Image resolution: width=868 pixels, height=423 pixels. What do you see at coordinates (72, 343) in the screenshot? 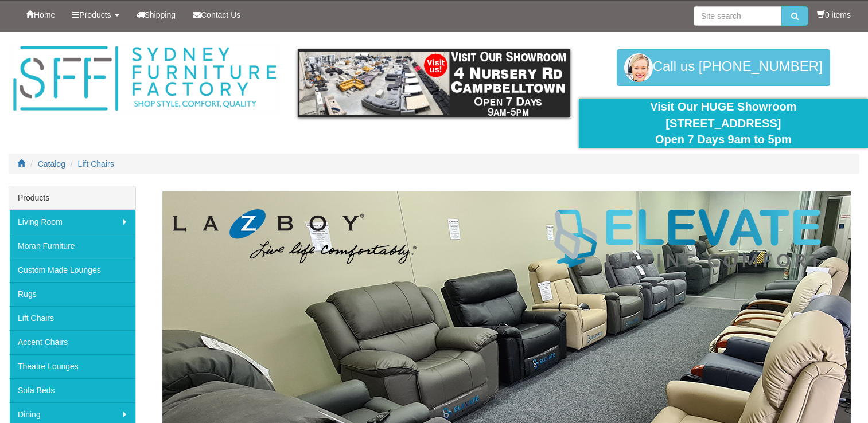
I see `a: Accent Chairs` at bounding box center [72, 343].